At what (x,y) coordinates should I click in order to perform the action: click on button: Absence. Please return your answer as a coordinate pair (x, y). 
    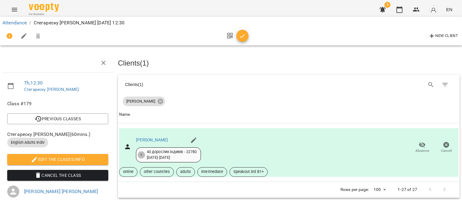
    Looking at the image, I should click on (423, 148).